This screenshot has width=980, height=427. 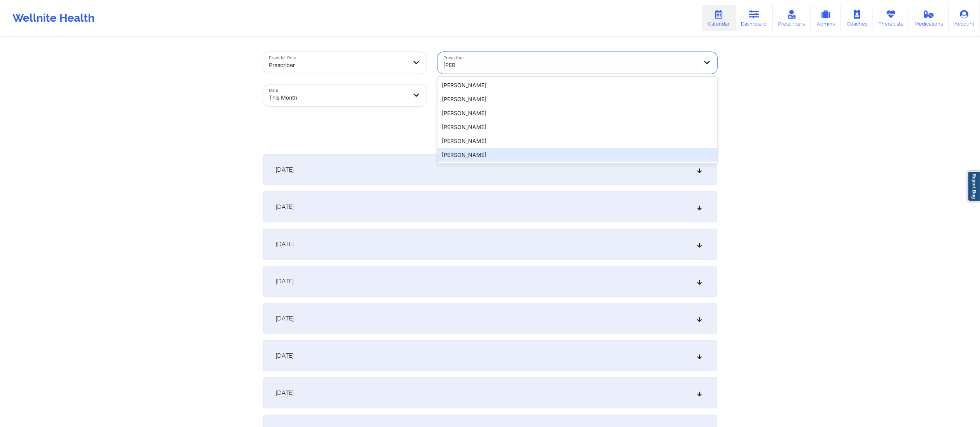 I want to click on a: Coaches, so click(x=857, y=19).